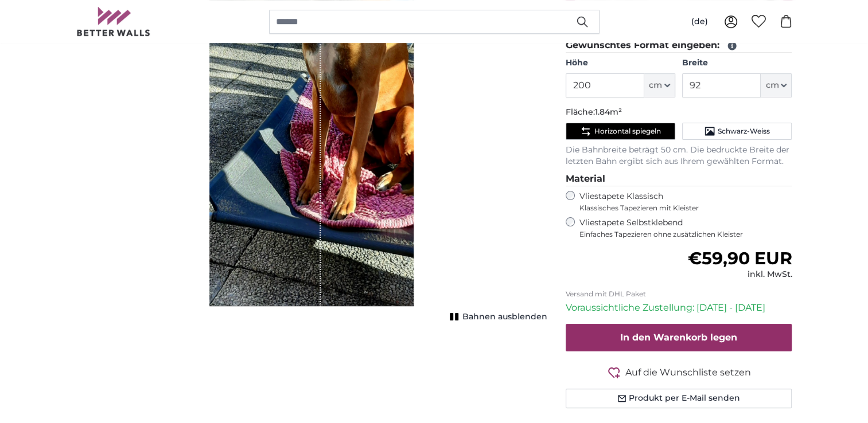  What do you see at coordinates (678, 156) in the screenshot?
I see `p: Die Bahnbreite beträgt 50 cm. Die bedruckte Breite der letzten Bahn ergibt sich aus Ihrem gewählt...` at bounding box center [678, 156].